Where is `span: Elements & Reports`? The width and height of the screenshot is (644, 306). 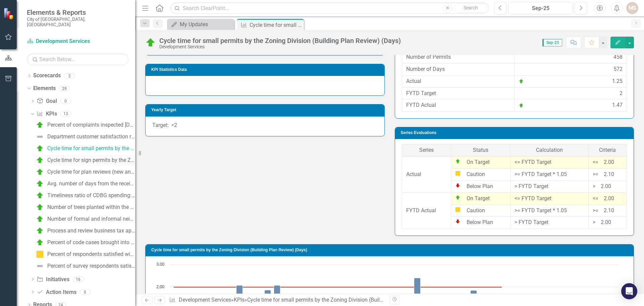 span: Elements & Reports is located at coordinates (78, 12).